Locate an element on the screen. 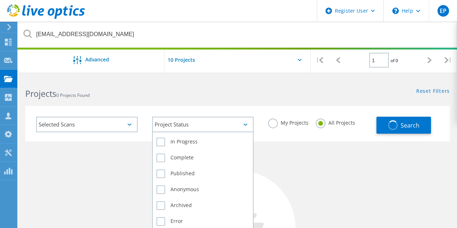 This screenshot has width=457, height=228. b: Projects is located at coordinates (41, 94).